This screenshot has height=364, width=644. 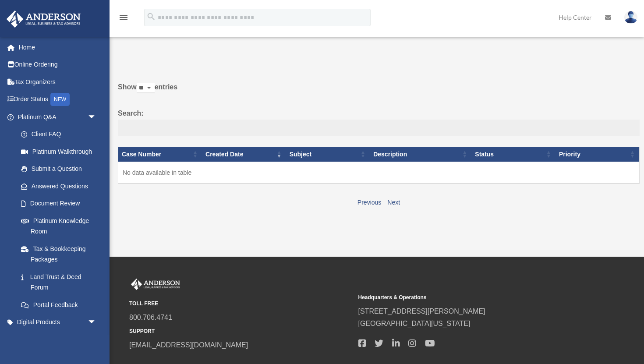 What do you see at coordinates (394, 202) in the screenshot?
I see `a: Next` at bounding box center [394, 202].